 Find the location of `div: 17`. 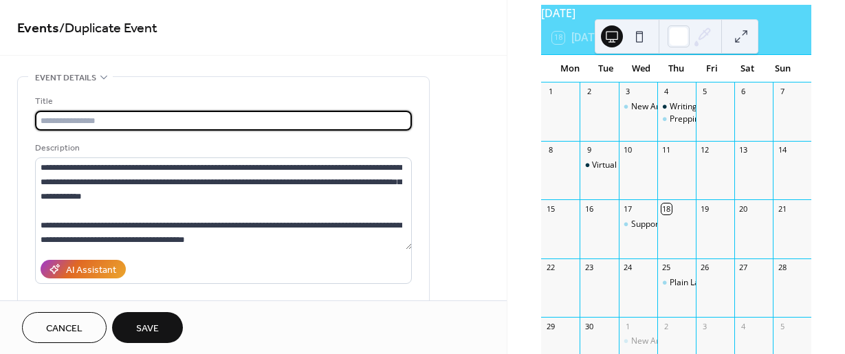

div: 17 is located at coordinates (628, 208).